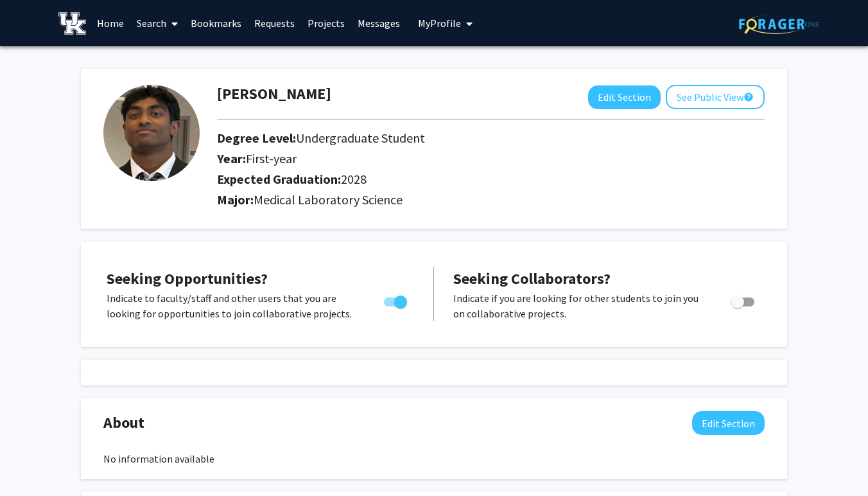  I want to click on span: Medical Laboratory Science, so click(328, 200).